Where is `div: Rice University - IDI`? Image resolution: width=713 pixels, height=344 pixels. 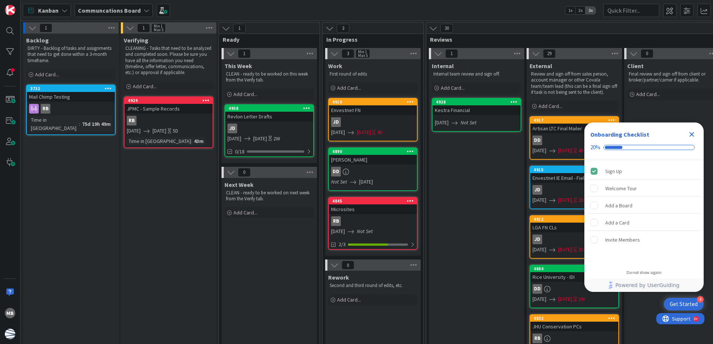 div: Rice University - IDI is located at coordinates (574, 277).